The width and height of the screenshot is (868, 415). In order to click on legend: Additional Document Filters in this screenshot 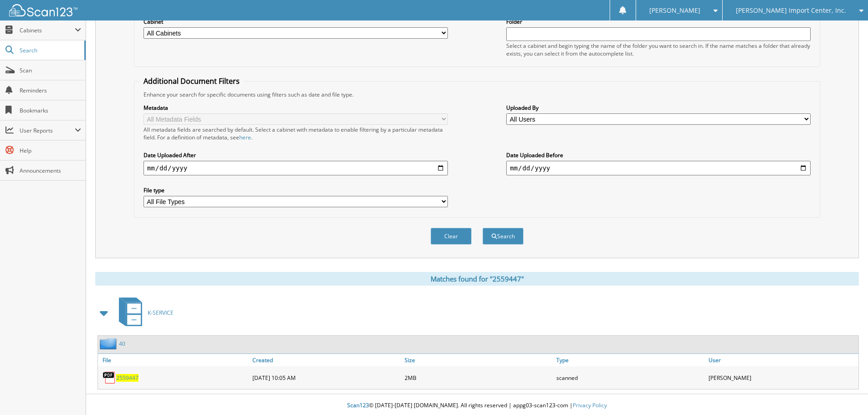, I will do `click(191, 81)`.